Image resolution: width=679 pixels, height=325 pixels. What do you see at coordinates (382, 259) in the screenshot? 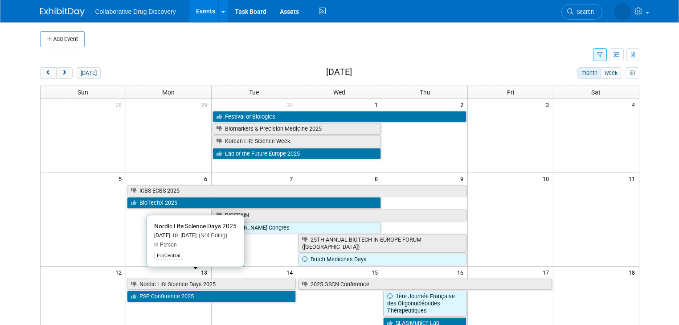
I see `a: Dutch Medicines Days` at bounding box center [382, 259].